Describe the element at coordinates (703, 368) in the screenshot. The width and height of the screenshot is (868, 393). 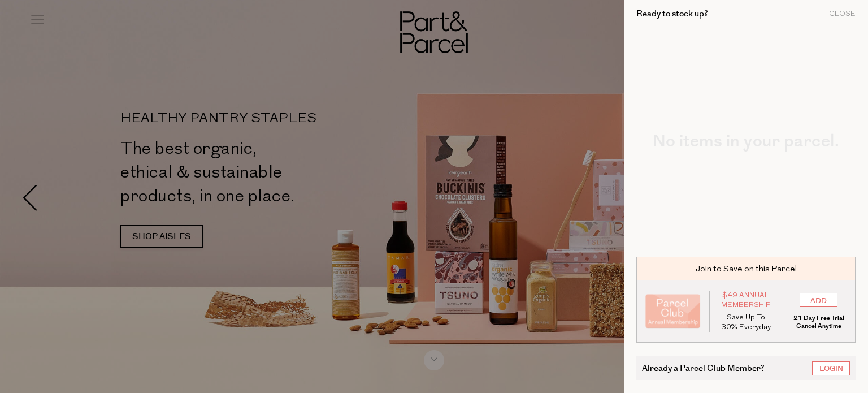
I see `span: Already a Parcel Club Member?` at that location.